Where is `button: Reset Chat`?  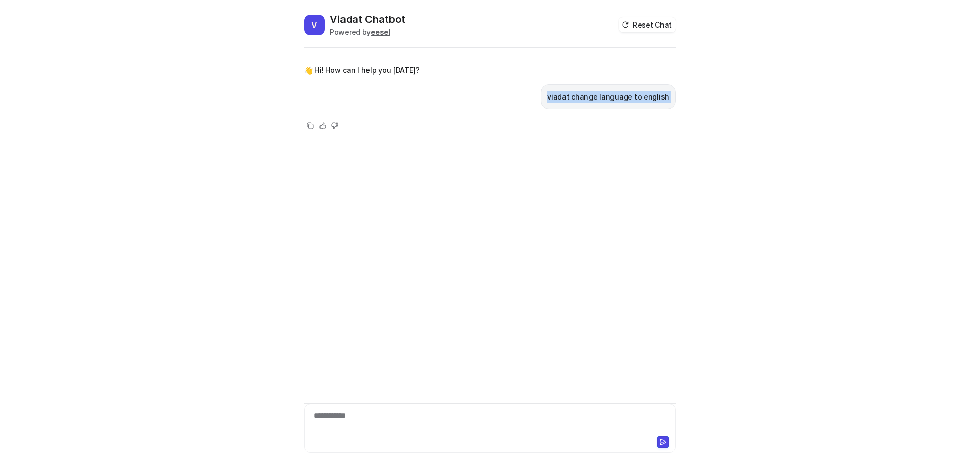 button: Reset Chat is located at coordinates (647, 24).